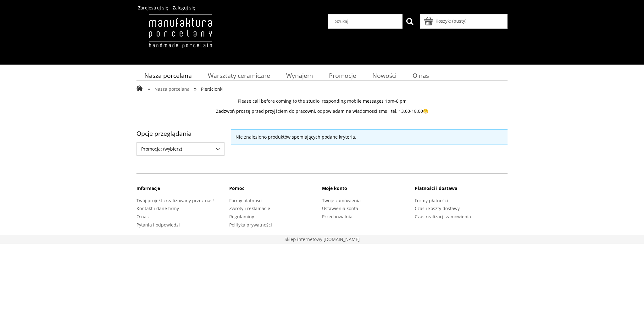 This screenshot has height=321, width=644. I want to click on button: Szukaj, so click(410, 22).